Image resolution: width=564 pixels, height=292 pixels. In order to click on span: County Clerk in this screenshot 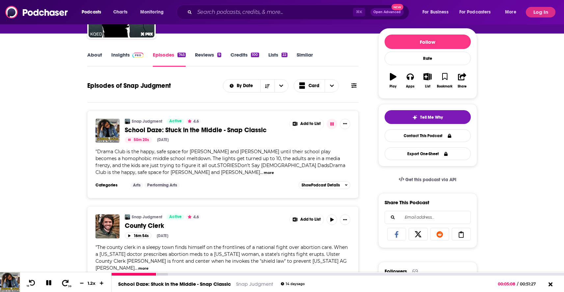, I will do `click(144, 226)`.